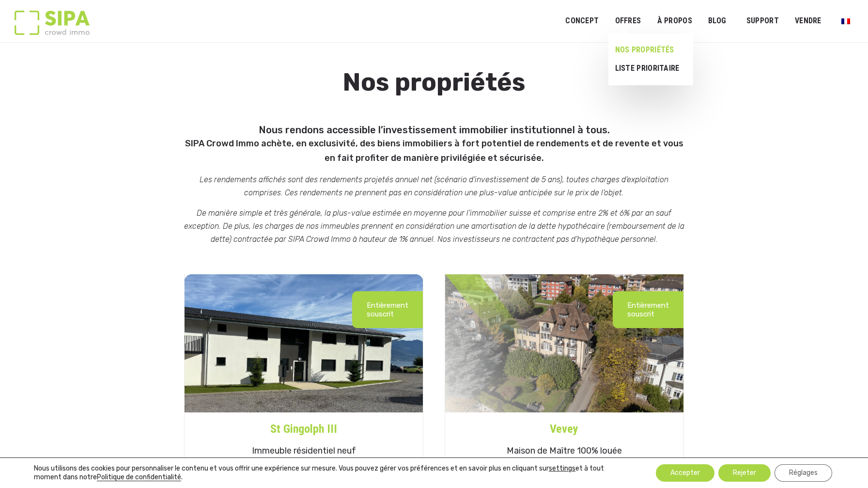  Describe the element at coordinates (139, 477) in the screenshot. I see `a: Politique de confidentialité` at that location.